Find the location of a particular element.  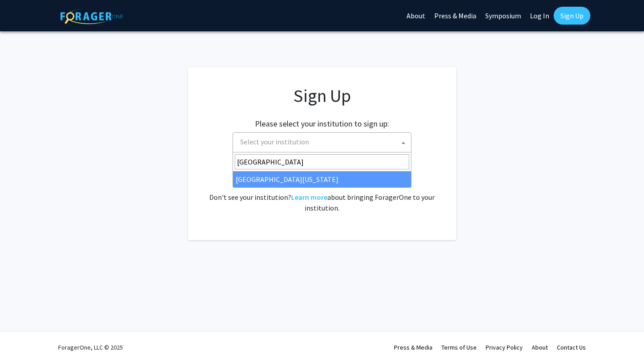

a: Contact Us is located at coordinates (571, 347).